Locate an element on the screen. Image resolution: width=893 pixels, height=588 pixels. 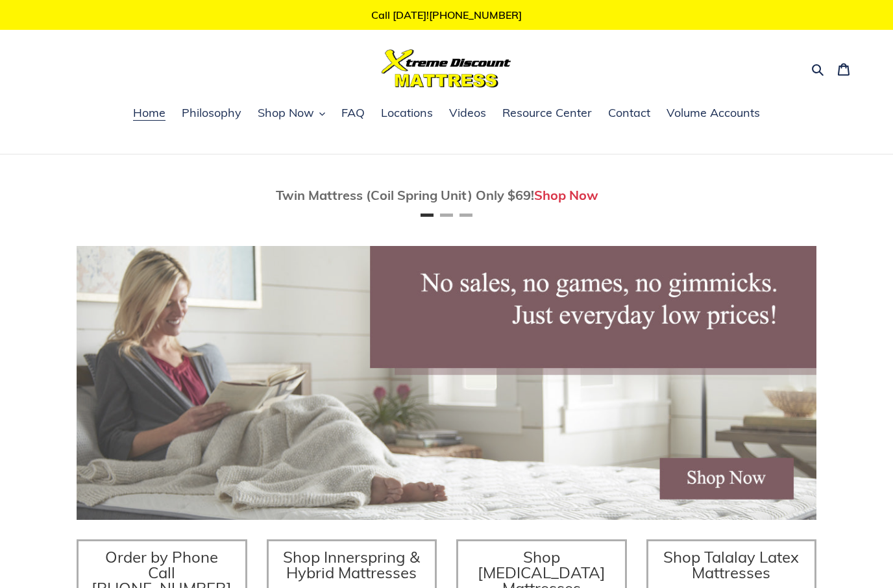
a: Resource Center is located at coordinates (547, 114).